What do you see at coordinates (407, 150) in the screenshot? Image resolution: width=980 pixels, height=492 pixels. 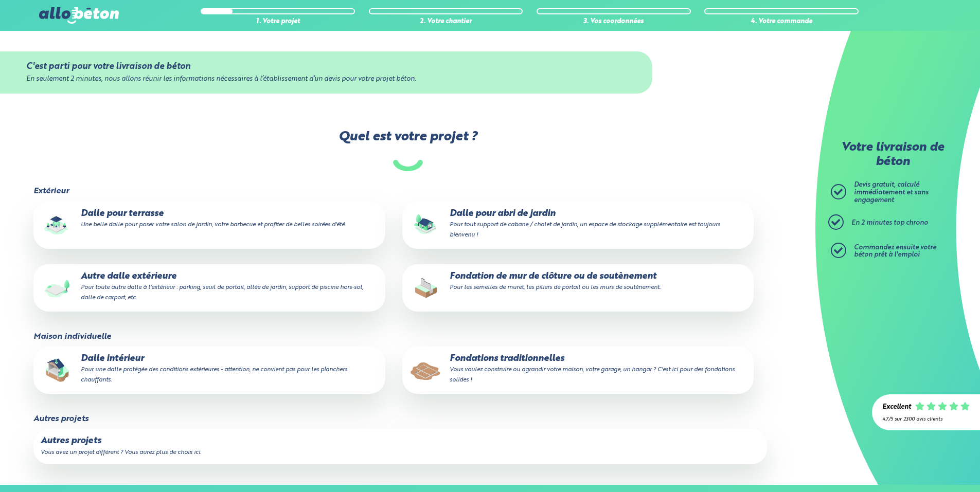 I see `label: Quel est votre projet ?` at bounding box center [407, 150].